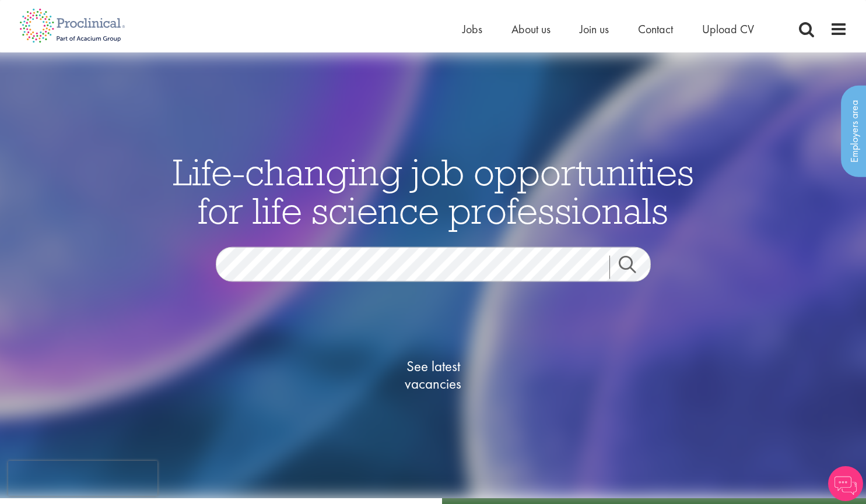 The height and width of the screenshot is (504, 866). I want to click on a: Upload CV, so click(728, 29).